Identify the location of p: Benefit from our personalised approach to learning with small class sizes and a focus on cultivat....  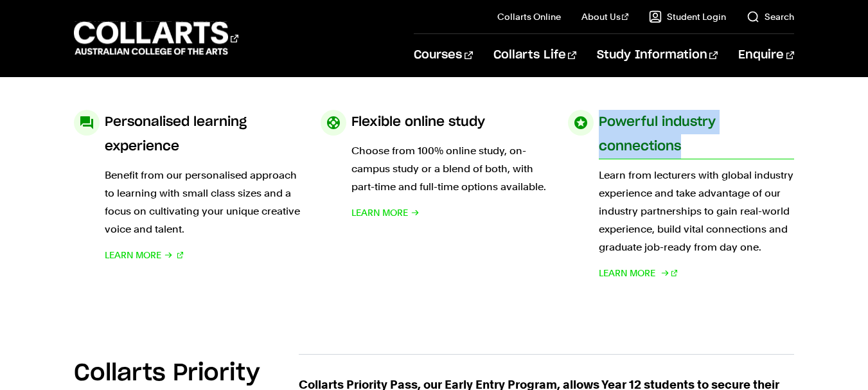
(202, 202).